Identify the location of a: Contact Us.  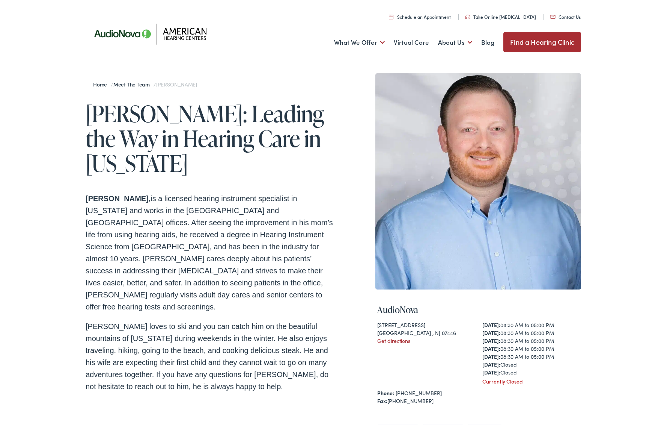
(566, 15).